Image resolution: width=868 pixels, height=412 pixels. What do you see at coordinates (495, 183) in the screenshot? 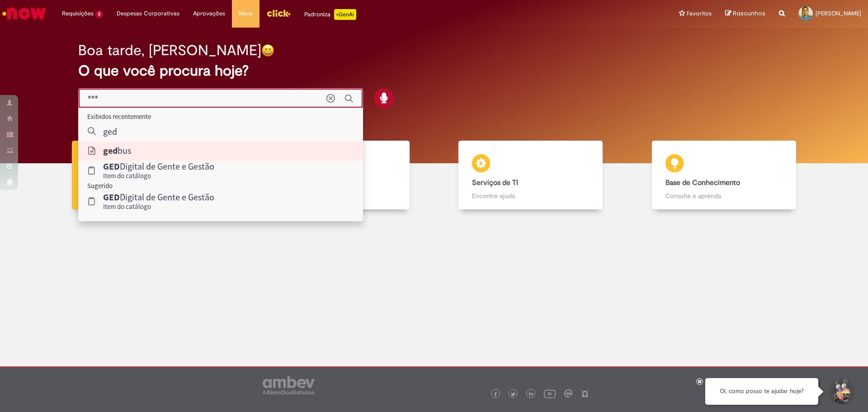
I see `b: Serviços de TI` at bounding box center [495, 183].